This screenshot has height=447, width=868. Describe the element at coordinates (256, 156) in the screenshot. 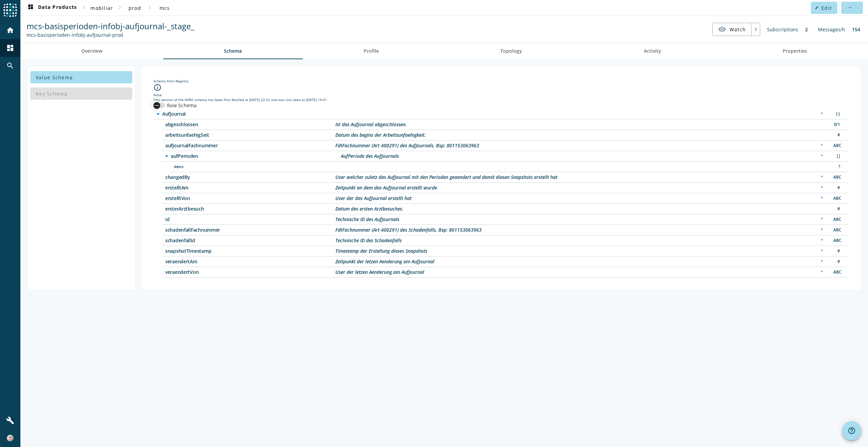

I see `span: /aufPerioden` at that location.